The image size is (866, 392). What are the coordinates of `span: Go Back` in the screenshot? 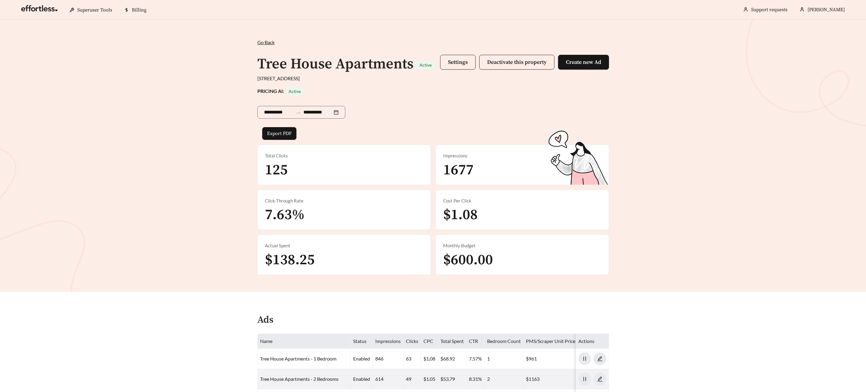 It's located at (266, 42).